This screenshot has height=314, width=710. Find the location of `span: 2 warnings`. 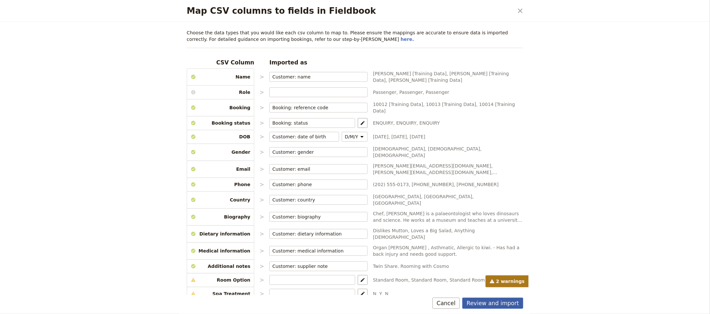

span: 2 warnings is located at coordinates (507, 282).